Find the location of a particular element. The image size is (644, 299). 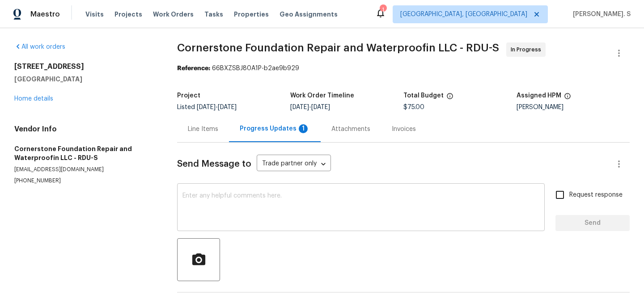

span: Geo Assignments is located at coordinates (309, 14).